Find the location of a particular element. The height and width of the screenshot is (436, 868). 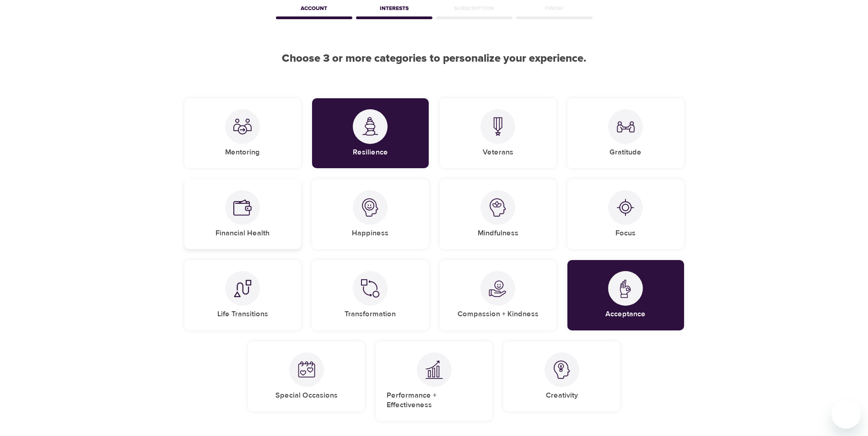

h5: Special Occasions is located at coordinates (307, 396).